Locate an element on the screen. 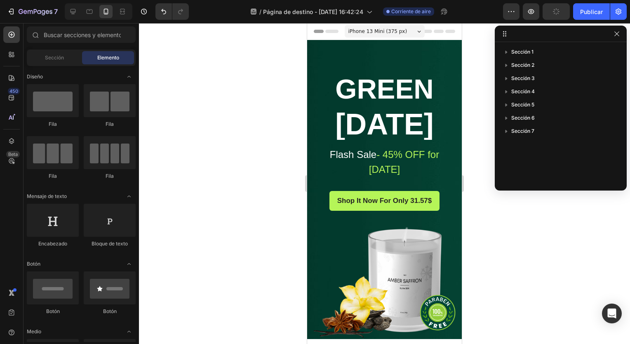 The height and width of the screenshot is (344, 630). span: iPhone 13 Mini (375 px) is located at coordinates (71, 8).